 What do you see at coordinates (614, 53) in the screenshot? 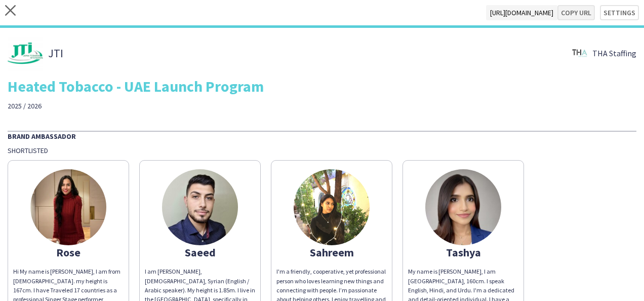
I see `span: THA Staffing` at bounding box center [614, 53].